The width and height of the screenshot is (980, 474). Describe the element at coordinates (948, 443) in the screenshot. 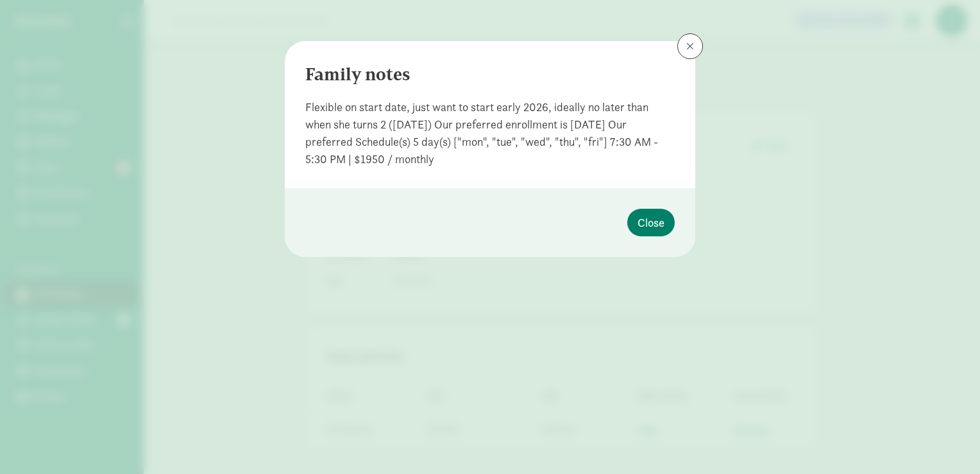

I see `div: Chat Widget` at that location.